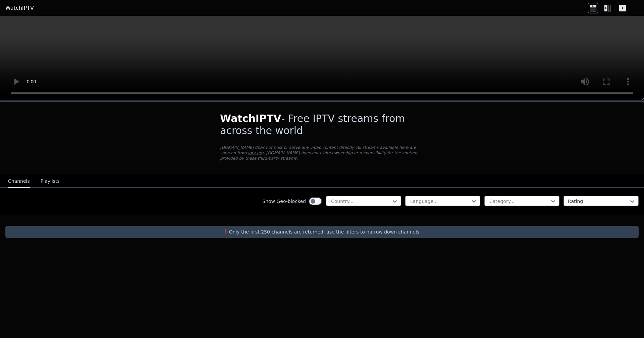  Describe the element at coordinates (322, 125) in the screenshot. I see `h1: - Free IPTV streams from across the world` at that location.